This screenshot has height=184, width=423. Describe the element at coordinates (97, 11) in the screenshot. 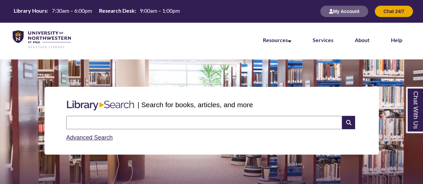

I see `a: Hours Today` at that location.